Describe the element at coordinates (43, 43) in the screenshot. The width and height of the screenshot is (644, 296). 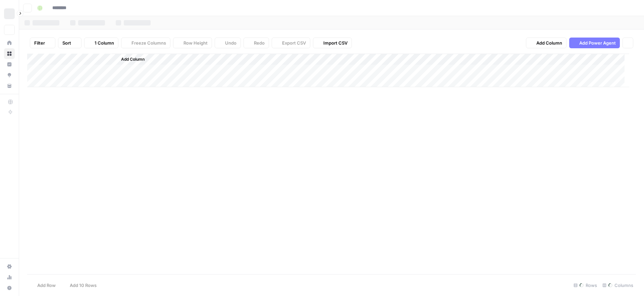
I see `button: Filter` at that location.